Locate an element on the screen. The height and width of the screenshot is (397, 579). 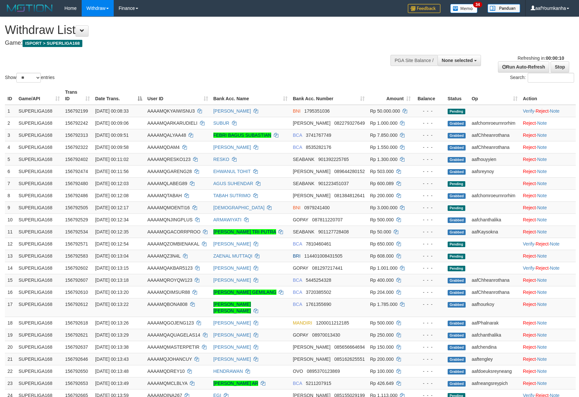
h4: Game: is located at coordinates (192, 43).